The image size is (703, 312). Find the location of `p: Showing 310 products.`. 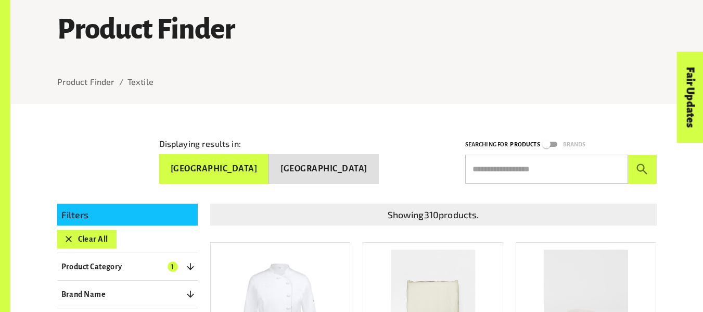

p: Showing 310 products. is located at coordinates (433, 214).